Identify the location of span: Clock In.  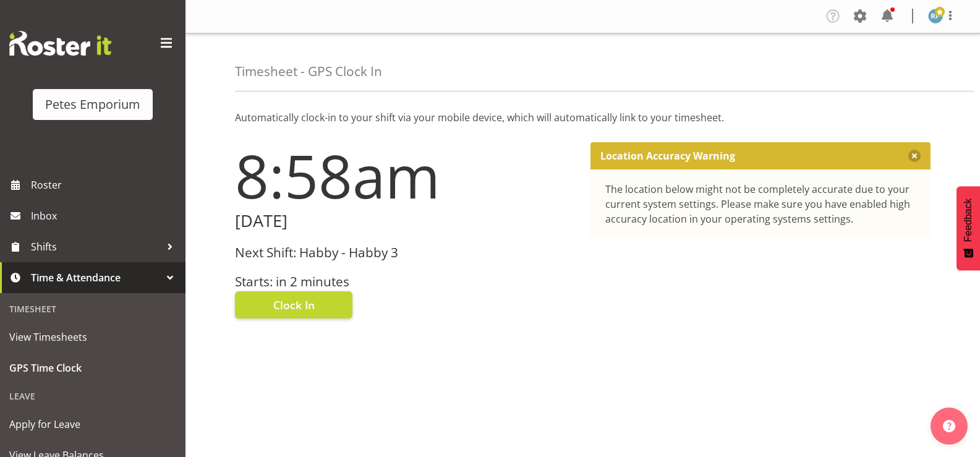
(293, 305).